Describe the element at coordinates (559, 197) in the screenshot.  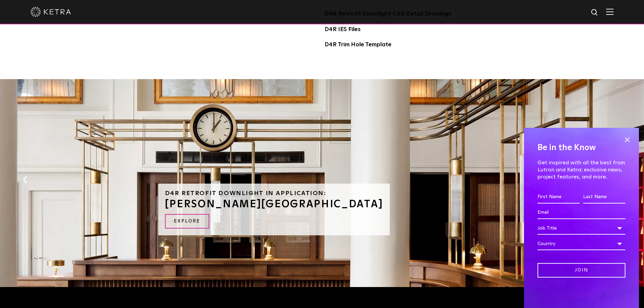
I see `input: First Name` at that location.